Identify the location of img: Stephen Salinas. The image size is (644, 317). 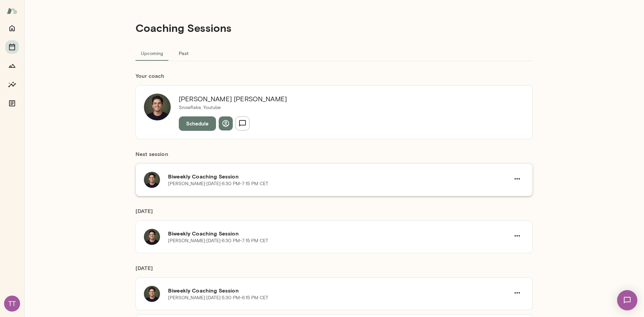
(157, 107).